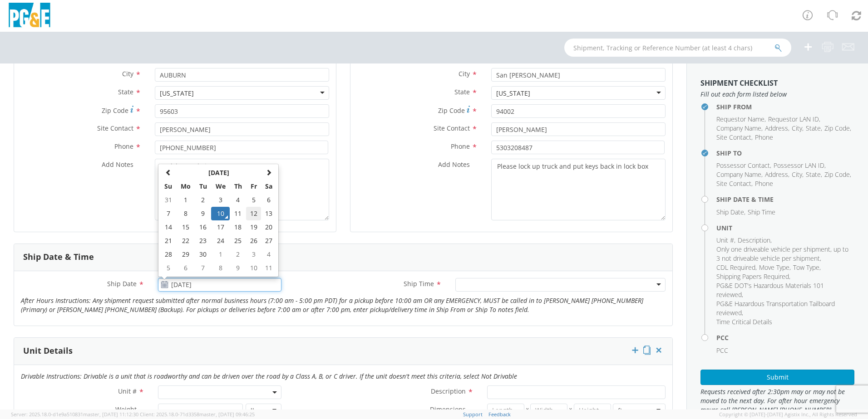  I want to click on h4: Unit, so click(785, 228).